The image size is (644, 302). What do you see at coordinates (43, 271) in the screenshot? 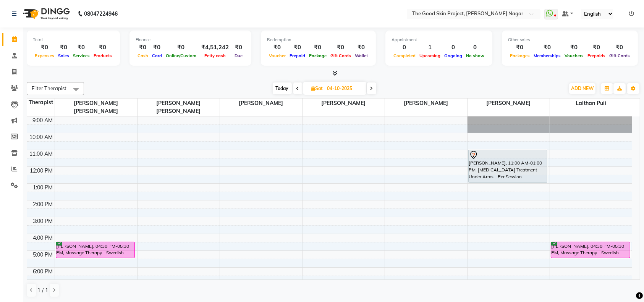
I see `div: 6:00 PM` at bounding box center [43, 271].